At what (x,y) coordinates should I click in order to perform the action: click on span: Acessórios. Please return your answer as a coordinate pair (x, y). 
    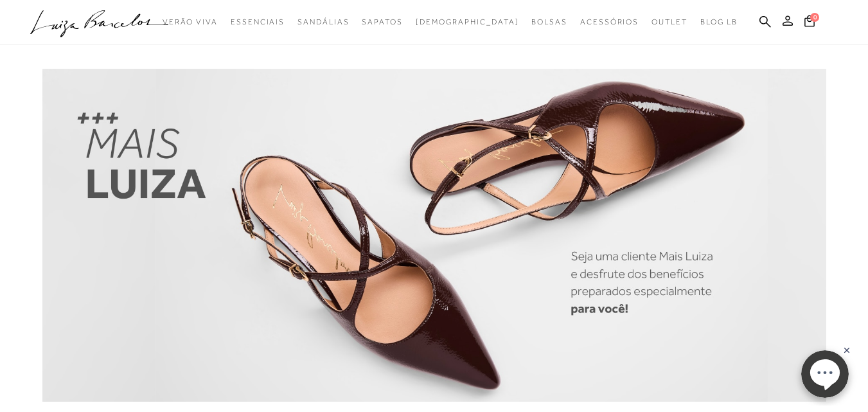
    Looking at the image, I should click on (609, 22).